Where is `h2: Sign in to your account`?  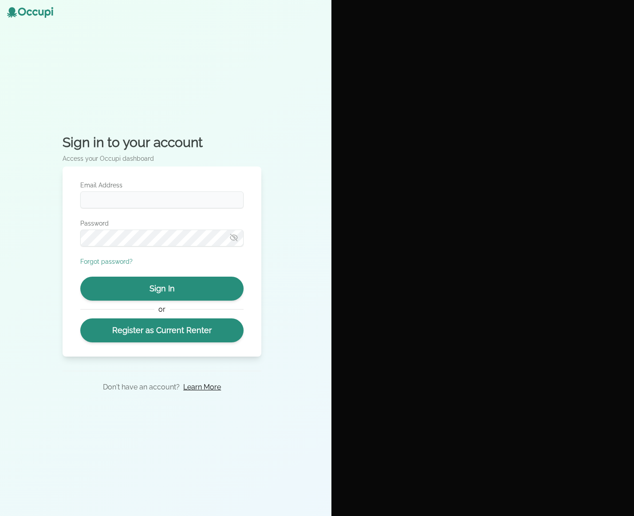
h2: Sign in to your account is located at coordinates (162, 142).